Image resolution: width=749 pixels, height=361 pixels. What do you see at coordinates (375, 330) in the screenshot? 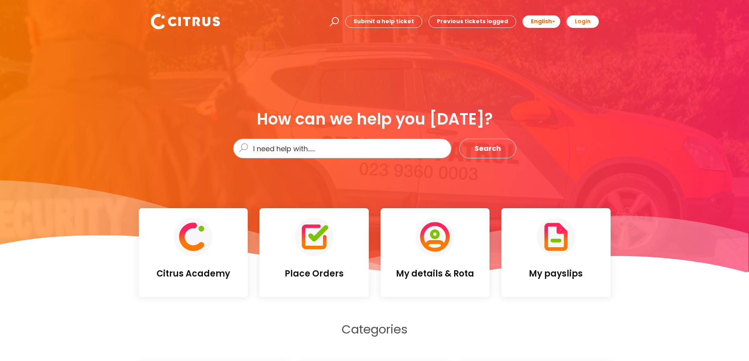
I see `h2: Categories` at bounding box center [375, 330].